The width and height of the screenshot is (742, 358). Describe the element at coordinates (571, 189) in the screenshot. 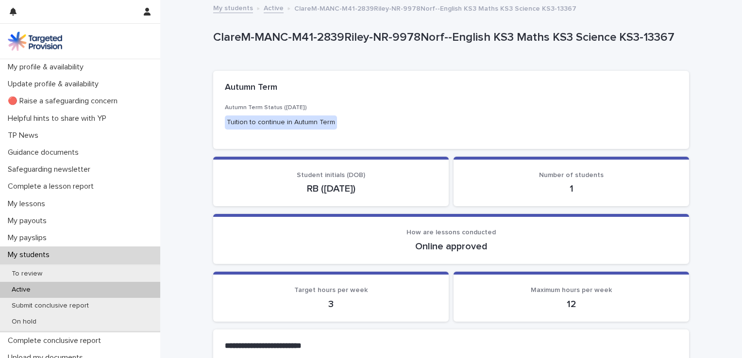

I see `p: 1` at that location.